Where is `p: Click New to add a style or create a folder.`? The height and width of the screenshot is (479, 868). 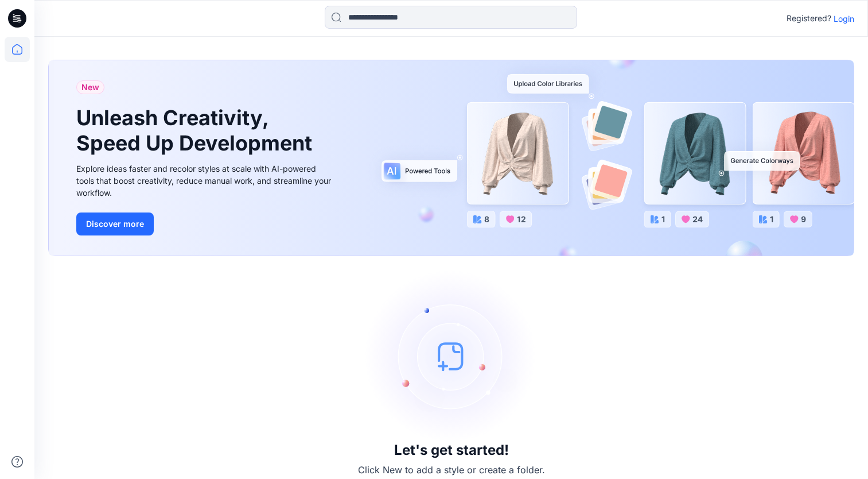
p: Click New to add a style or create a folder. is located at coordinates (451, 470).